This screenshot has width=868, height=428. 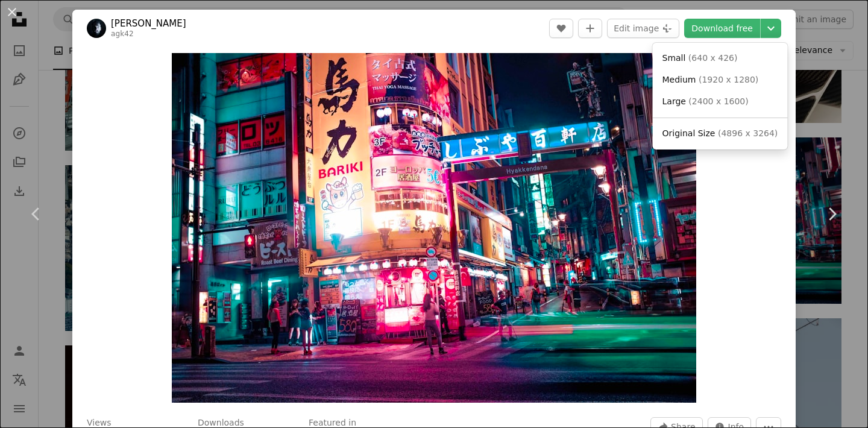 I want to click on span: ( 1920 x 1280 ), so click(x=728, y=79).